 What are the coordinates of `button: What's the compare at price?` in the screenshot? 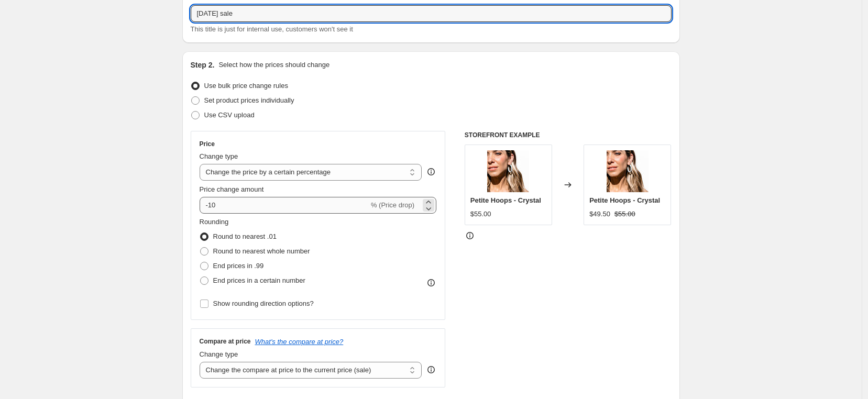 It's located at (299, 341).